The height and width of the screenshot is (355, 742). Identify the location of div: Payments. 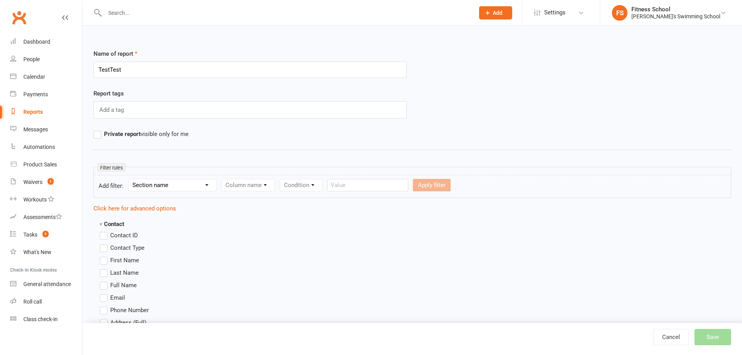
(35, 94).